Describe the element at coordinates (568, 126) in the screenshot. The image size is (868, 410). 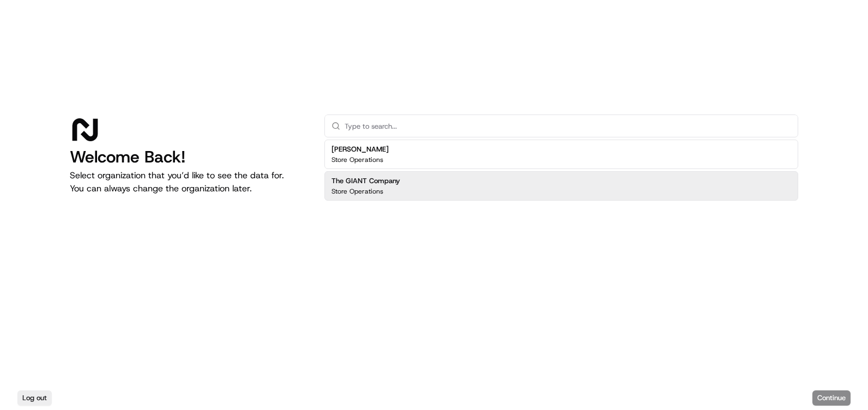
I see `input: Type to search...` at that location.